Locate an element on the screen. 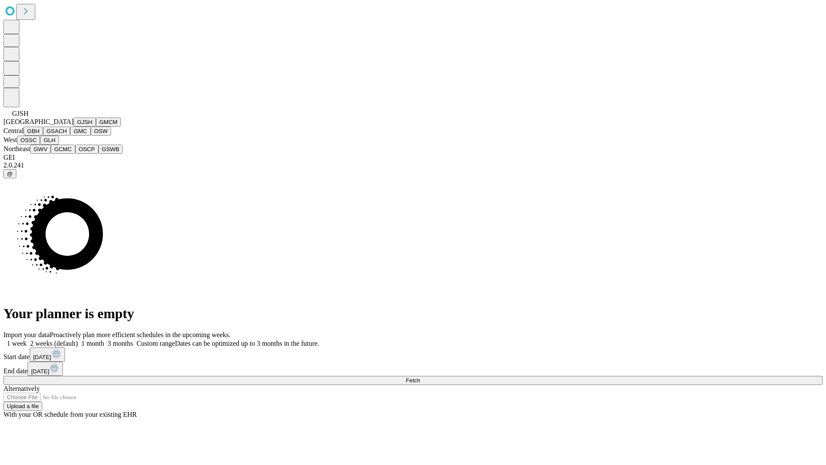 The image size is (826, 465). span: West is located at coordinates (10, 139).